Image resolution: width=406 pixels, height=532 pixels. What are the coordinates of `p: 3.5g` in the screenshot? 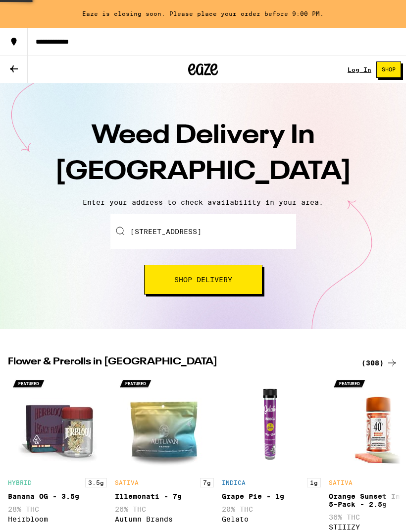 It's located at (96, 482).